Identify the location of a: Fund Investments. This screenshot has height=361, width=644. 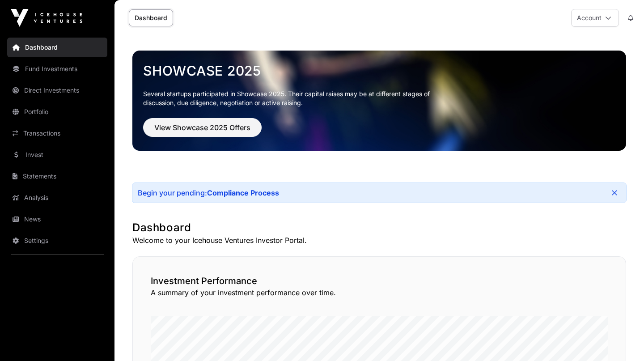
(57, 69).